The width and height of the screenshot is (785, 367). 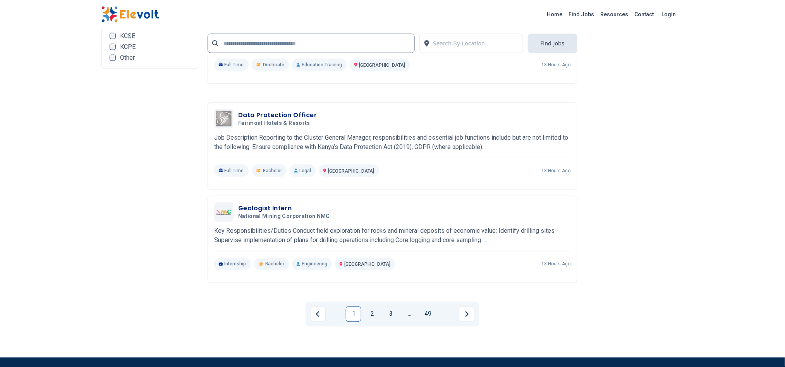 I want to click on h3: Data Protection Officer, so click(x=277, y=115).